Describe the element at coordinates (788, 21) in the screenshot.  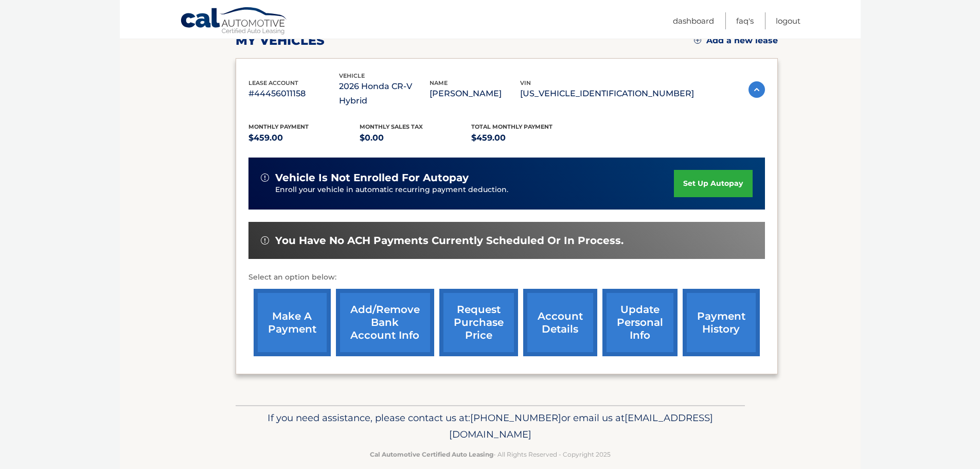
I see `a: Logout` at that location.